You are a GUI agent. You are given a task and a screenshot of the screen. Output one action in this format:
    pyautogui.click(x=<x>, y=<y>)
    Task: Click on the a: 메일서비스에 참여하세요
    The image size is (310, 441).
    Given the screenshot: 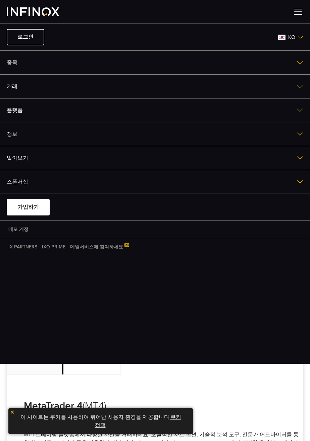 What is the action you would take?
    pyautogui.click(x=99, y=247)
    